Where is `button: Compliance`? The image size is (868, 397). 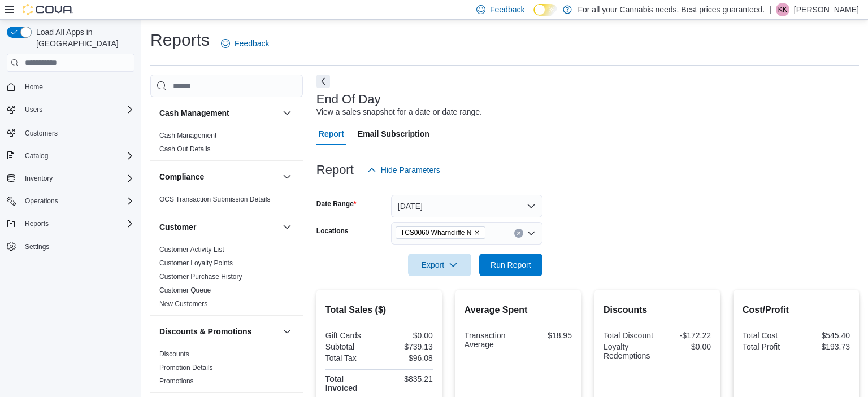
button: Compliance is located at coordinates (218, 177).